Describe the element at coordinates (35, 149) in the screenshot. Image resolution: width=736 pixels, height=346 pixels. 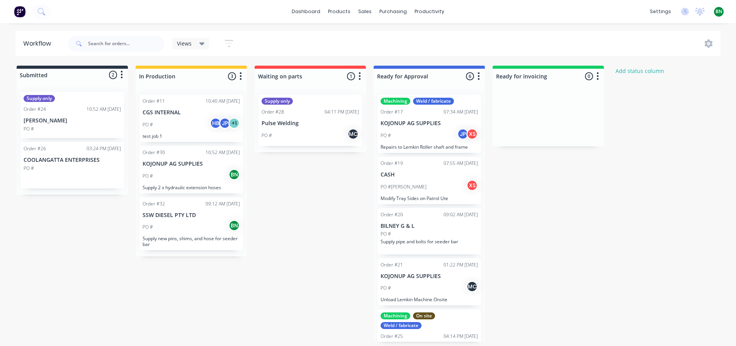
I see `div: Order #26` at that location.